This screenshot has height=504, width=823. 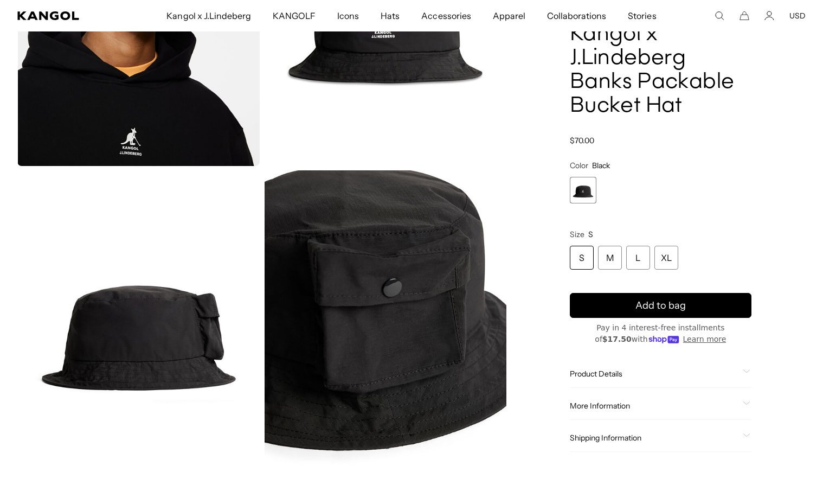 What do you see at coordinates (654, 405) in the screenshot?
I see `span: More Information` at bounding box center [654, 405].